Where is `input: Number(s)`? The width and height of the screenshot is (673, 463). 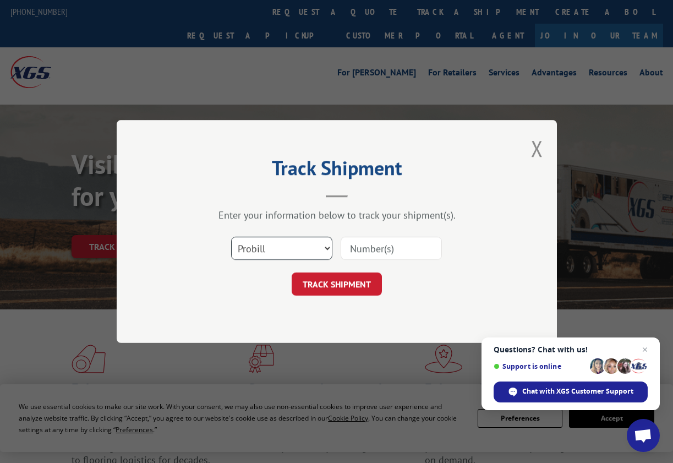
input: Number(s) is located at coordinates (391, 248).